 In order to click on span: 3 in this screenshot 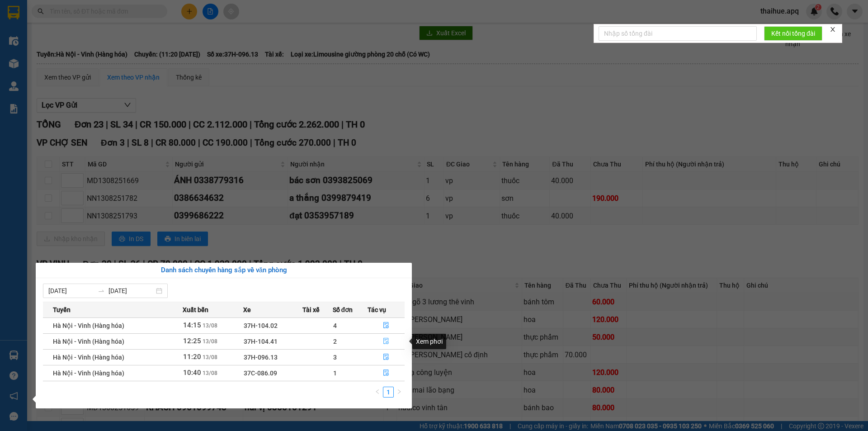, I will do `click(335, 357)`.